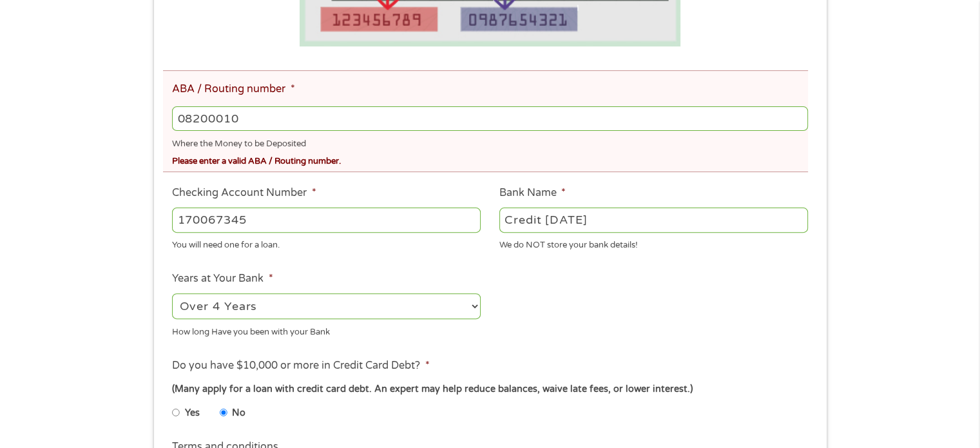 Image resolution: width=980 pixels, height=448 pixels. I want to click on div: How long Have you been with your Bank, so click(326, 330).